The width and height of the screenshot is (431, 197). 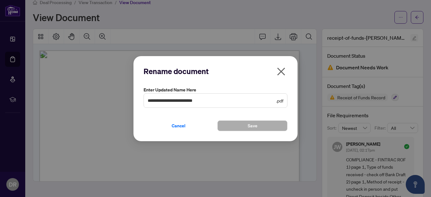 What do you see at coordinates (279, 100) in the screenshot?
I see `span: .pdf` at bounding box center [279, 100].